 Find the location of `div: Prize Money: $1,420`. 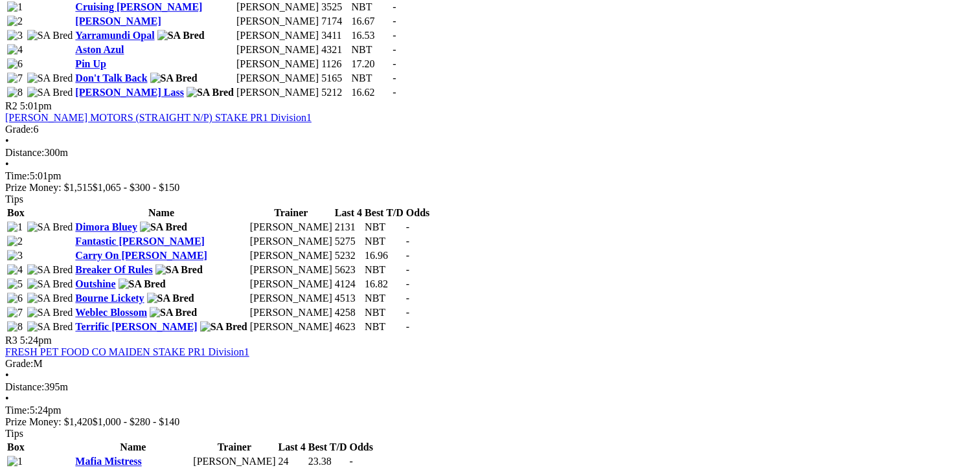

div: Prize Money: $1,420 is located at coordinates (489, 422).